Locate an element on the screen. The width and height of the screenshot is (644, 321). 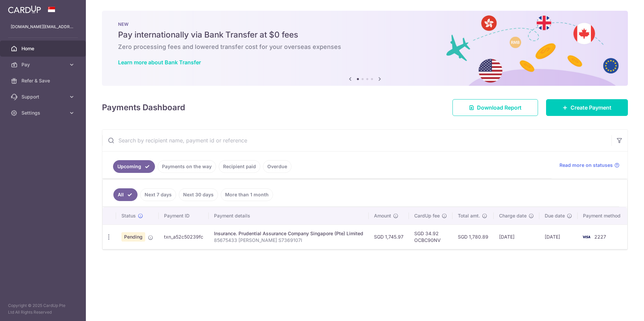
h5: Pay internationally via Bank Transfer at $0 fees is located at coordinates (364, 35).